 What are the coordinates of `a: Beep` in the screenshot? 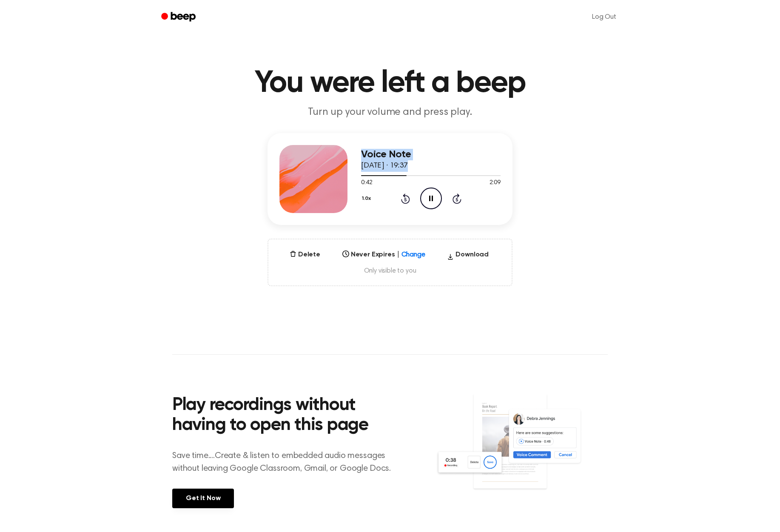 It's located at (179, 17).